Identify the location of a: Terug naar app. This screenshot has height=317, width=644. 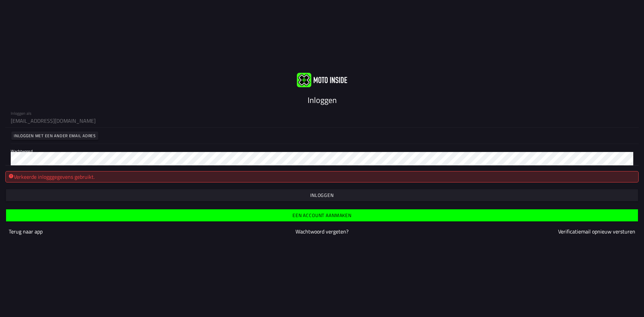
(25, 231).